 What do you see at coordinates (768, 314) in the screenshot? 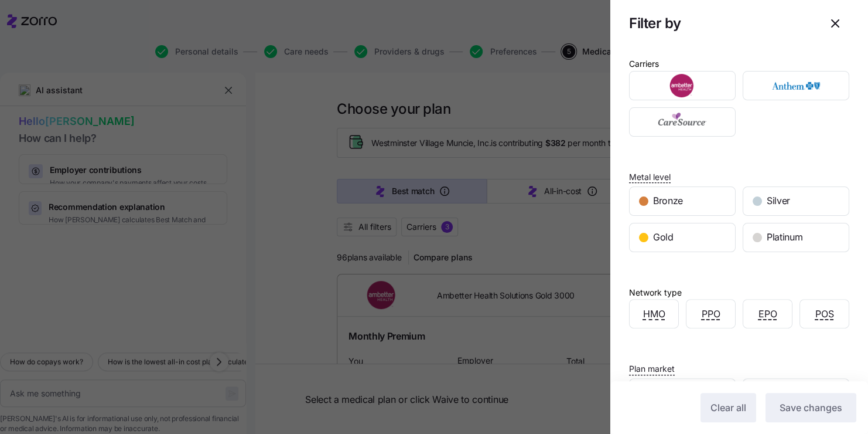
I see `span: EPO` at bounding box center [768, 314].